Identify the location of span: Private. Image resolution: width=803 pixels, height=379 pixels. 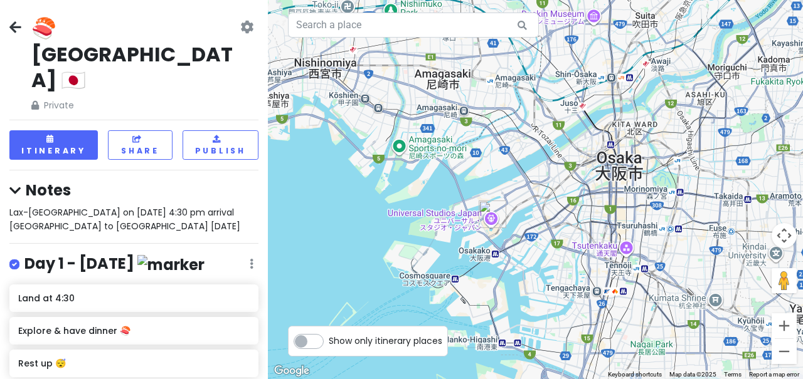
(134, 105).